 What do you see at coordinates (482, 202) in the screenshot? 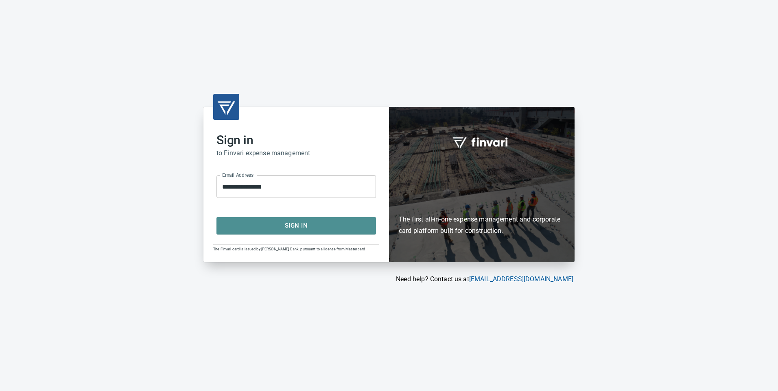
I see `h6: The first all-in-one expense management and corporate card platform built for construction.` at bounding box center [482, 202].